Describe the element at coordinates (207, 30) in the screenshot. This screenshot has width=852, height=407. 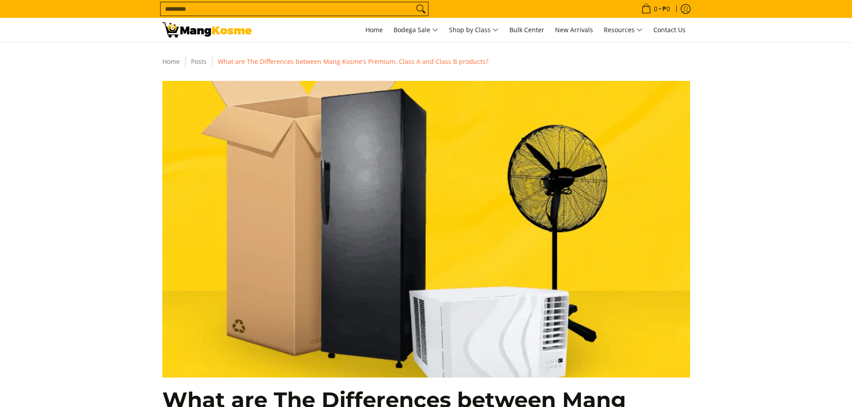
I see `img: Mang Kosme&#39;s Premium, Class A, &amp; Class B Home Appliances l MK Blog` at that location.